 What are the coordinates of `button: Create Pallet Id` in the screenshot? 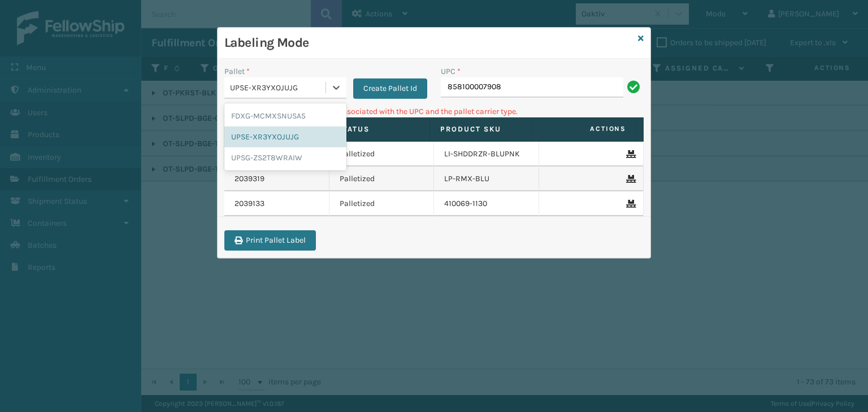 It's located at (390, 89).